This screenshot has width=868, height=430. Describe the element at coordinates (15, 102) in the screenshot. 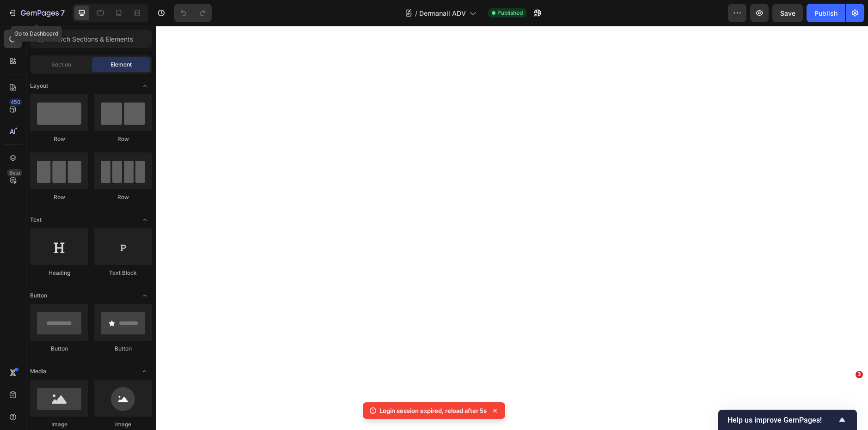

I see `div: 450` at that location.